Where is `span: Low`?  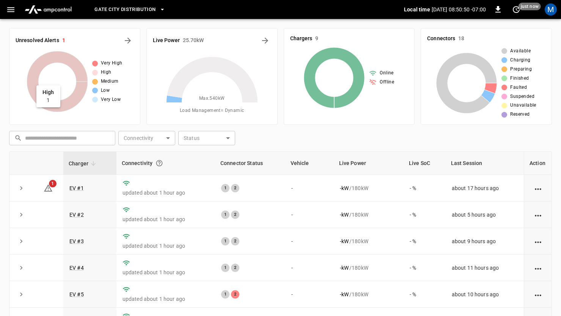 span: Low is located at coordinates (105, 91).